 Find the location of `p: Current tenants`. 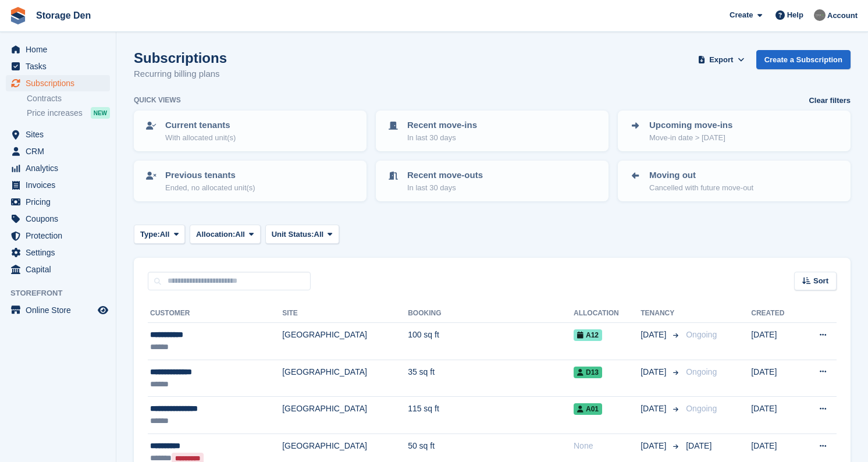

p: Current tenants is located at coordinates (200, 126).